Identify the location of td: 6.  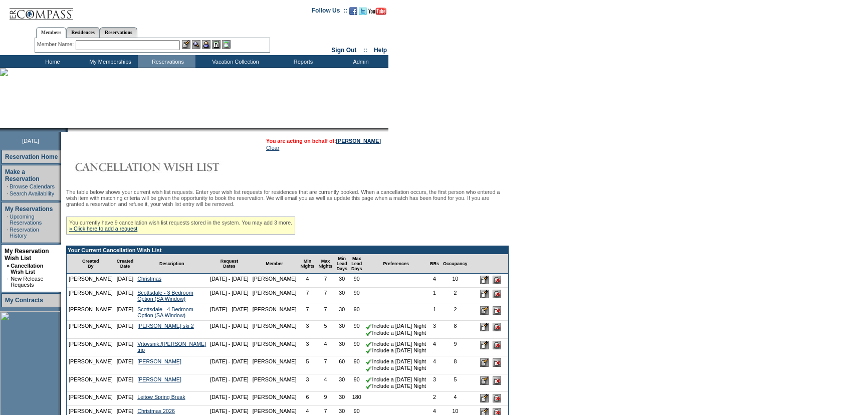
(307, 399).